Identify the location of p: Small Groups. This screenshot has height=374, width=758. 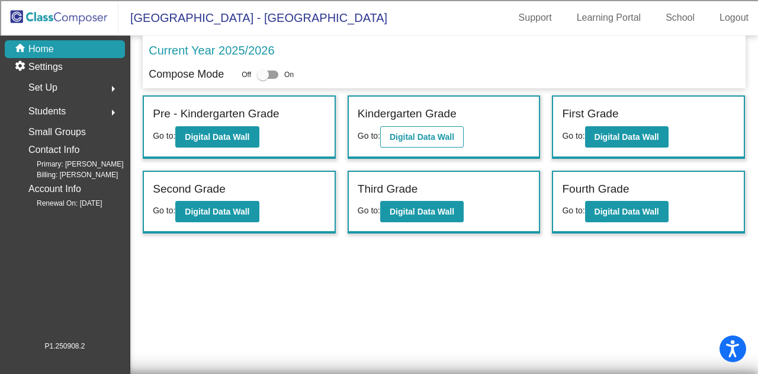
(57, 132).